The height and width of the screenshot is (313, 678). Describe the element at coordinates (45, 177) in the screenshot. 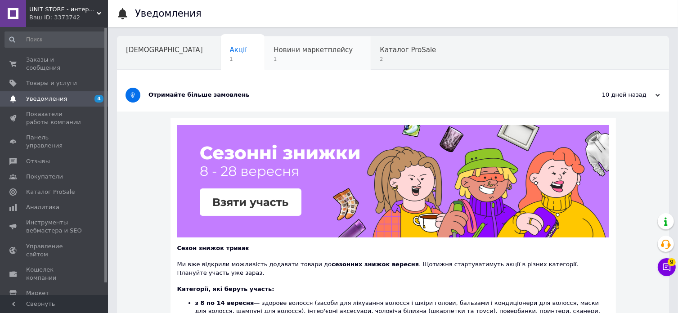

I see `span: Покупатели` at that location.